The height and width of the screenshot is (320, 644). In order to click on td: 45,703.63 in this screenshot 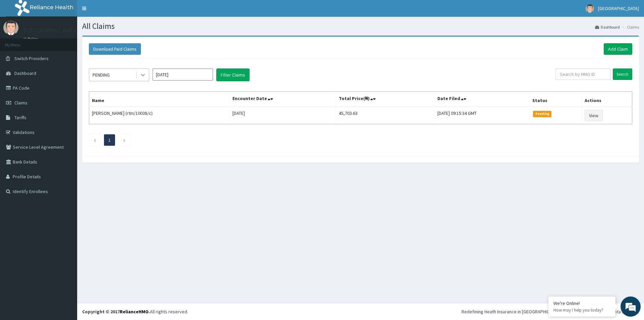, I will do `click(385, 116)`.